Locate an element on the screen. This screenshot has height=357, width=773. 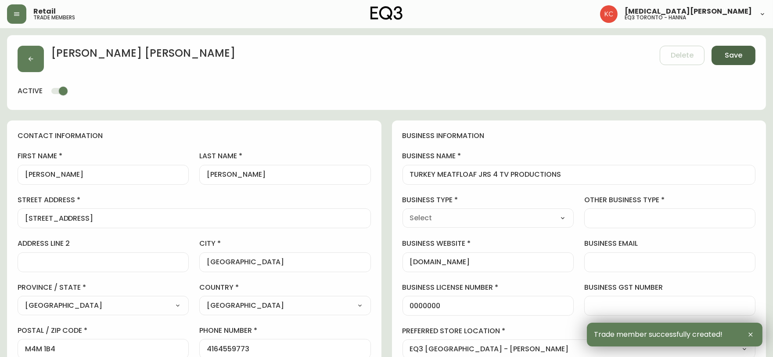
button: Save is located at coordinates (734, 55).